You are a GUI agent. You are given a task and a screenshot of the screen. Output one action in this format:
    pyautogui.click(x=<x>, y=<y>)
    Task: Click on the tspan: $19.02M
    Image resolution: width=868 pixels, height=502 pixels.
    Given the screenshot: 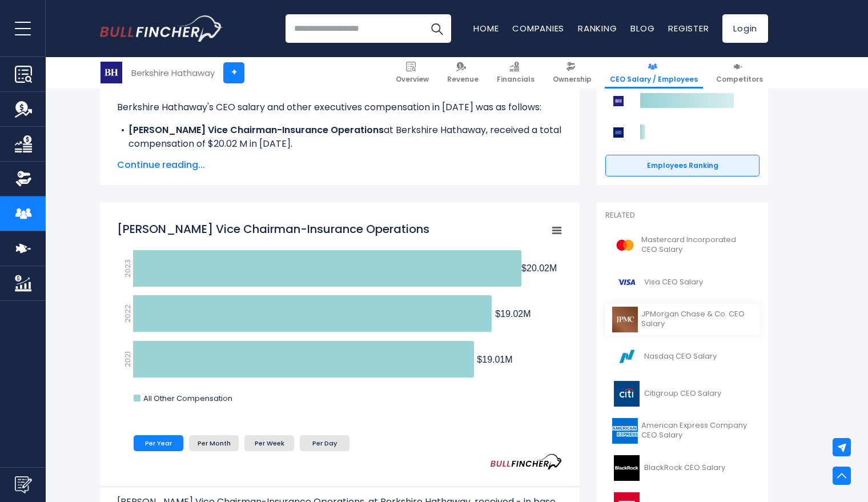 What is the action you would take?
    pyautogui.click(x=513, y=314)
    